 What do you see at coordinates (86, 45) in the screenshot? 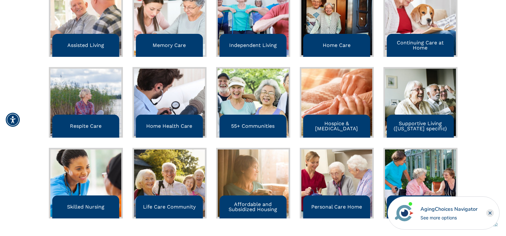
I see `p: Assisted Living` at bounding box center [86, 45].